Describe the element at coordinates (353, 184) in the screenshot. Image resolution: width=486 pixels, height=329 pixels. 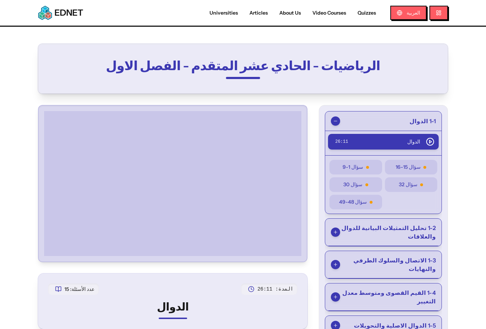
I see `span: سؤال 30` at that location.